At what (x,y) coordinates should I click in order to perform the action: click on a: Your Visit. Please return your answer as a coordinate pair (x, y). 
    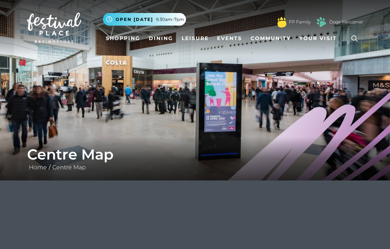
    Looking at the image, I should click on (320, 38).